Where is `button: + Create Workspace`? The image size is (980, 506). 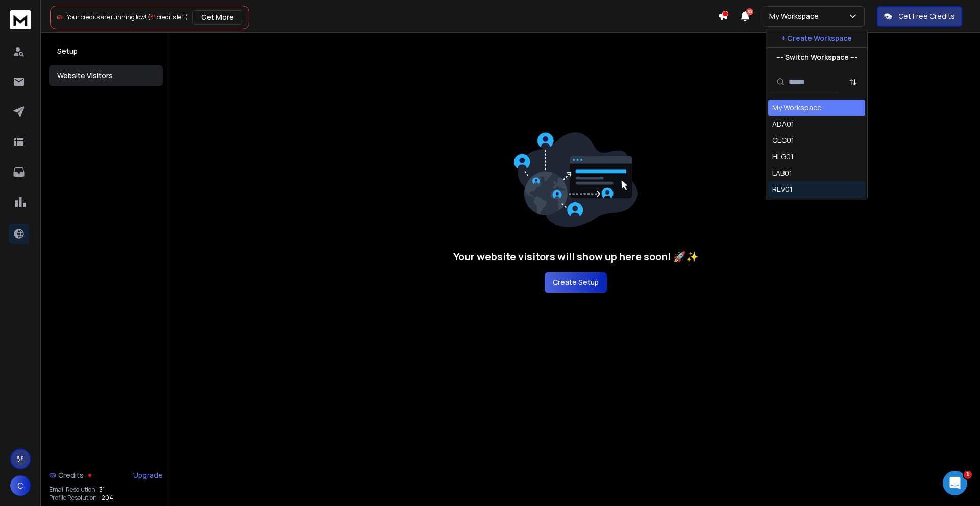 button: + Create Workspace is located at coordinates (817, 39).